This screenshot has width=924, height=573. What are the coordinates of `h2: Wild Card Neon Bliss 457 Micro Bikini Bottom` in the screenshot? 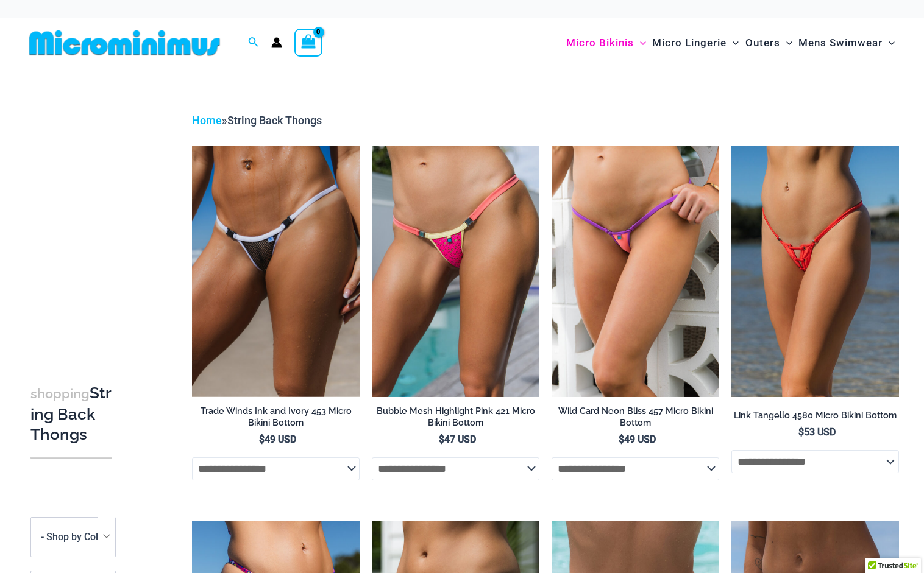 It's located at (635, 417).